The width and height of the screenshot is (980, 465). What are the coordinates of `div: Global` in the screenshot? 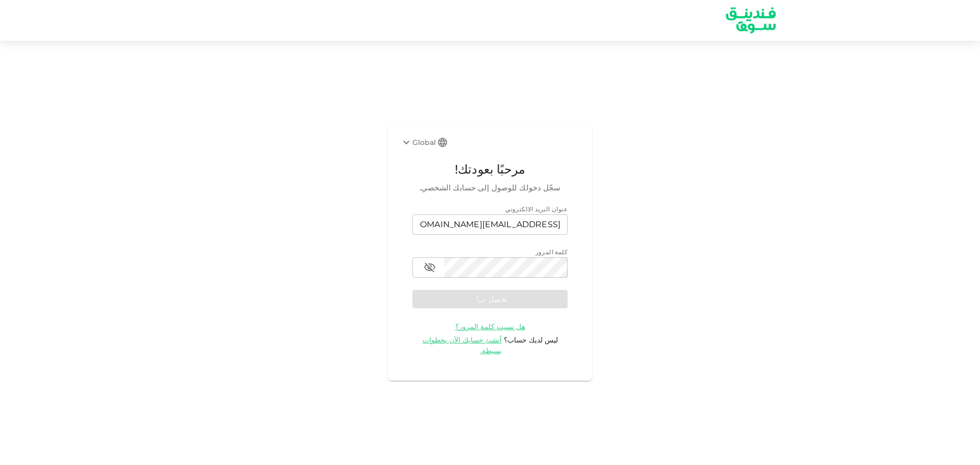 It's located at (418, 142).